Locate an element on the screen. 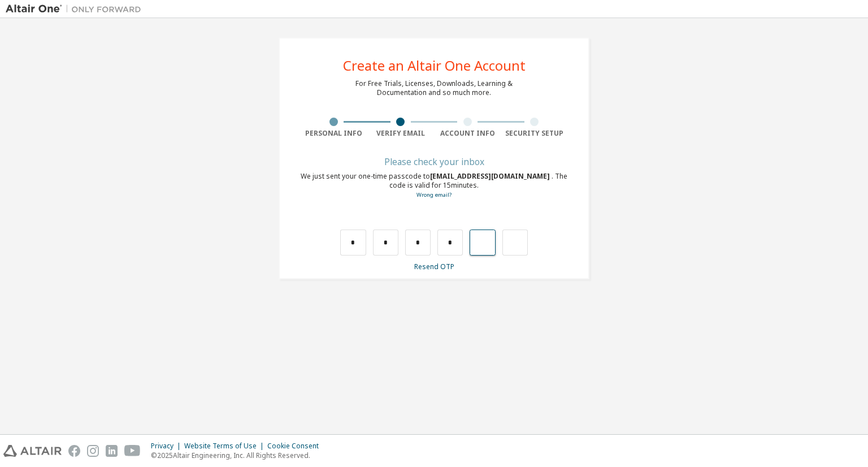  img: linkedin.svg is located at coordinates (111, 450).